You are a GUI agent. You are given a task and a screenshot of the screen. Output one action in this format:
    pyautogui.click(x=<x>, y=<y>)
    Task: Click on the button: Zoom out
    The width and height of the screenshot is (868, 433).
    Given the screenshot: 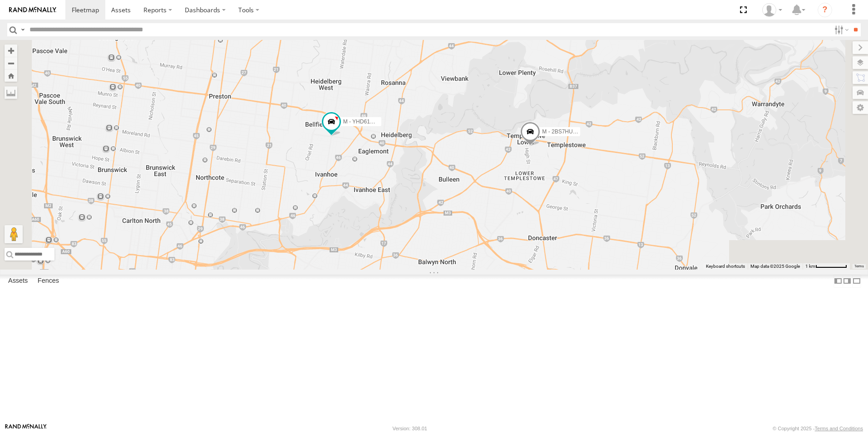 What is the action you would take?
    pyautogui.click(x=11, y=63)
    